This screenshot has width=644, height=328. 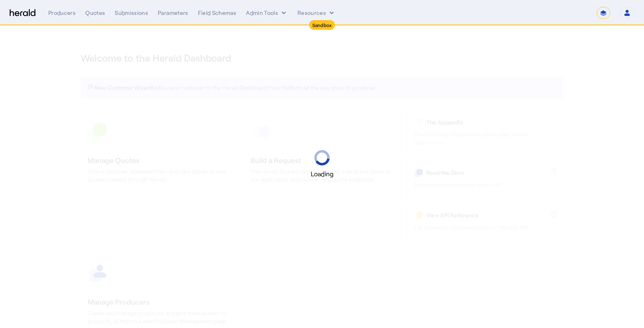 What do you see at coordinates (267, 13) in the screenshot?
I see `button: internal dropdown menu` at bounding box center [267, 13].